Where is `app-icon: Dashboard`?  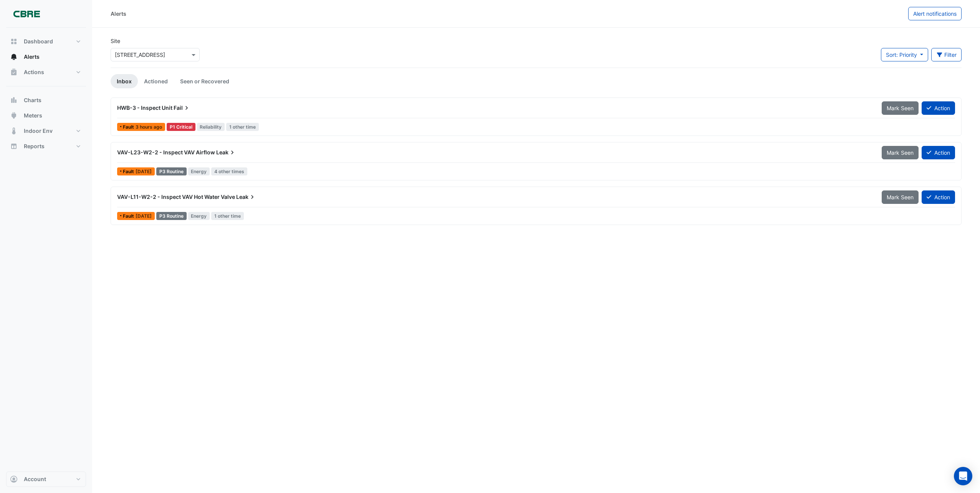 app-icon: Dashboard is located at coordinates (14, 41).